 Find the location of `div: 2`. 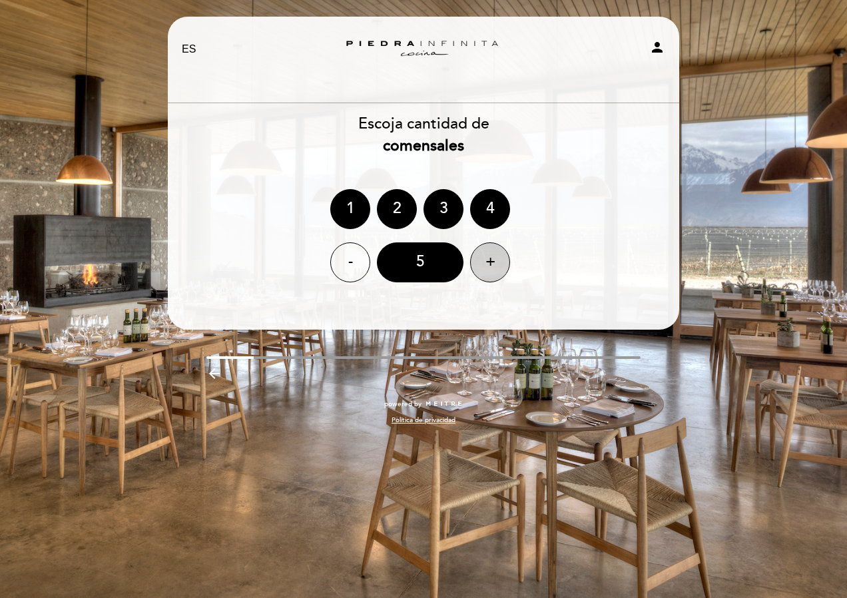

div: 2 is located at coordinates (397, 209).